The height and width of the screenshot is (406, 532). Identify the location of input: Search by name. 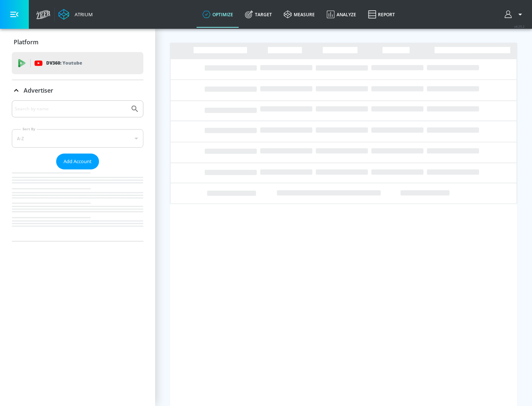
(71, 109).